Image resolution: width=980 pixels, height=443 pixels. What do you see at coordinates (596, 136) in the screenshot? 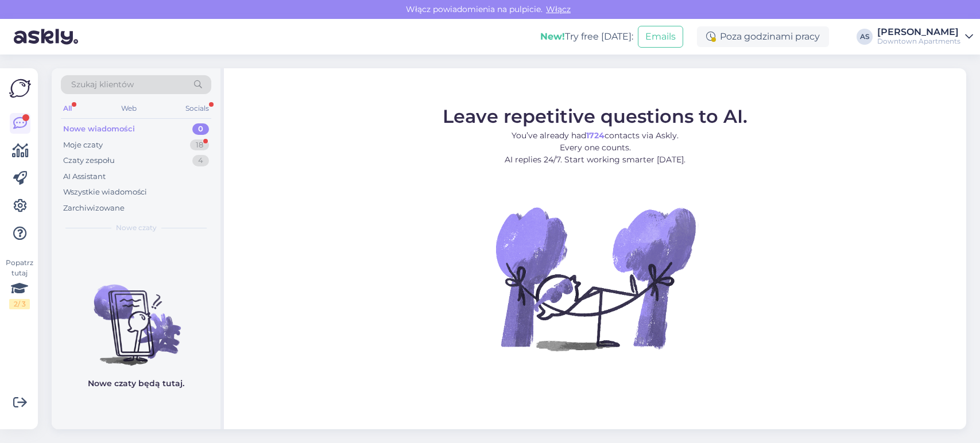
I see `b: 1724` at bounding box center [596, 136].